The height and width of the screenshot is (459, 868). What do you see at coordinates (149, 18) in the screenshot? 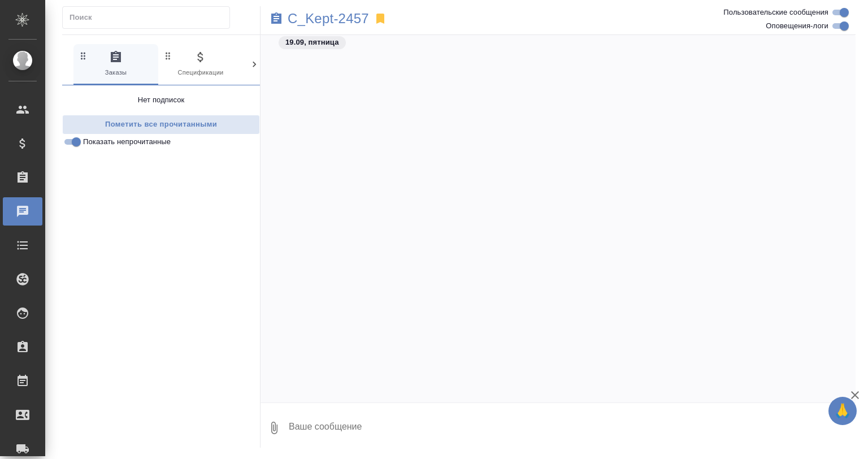
I see `input: Поиск` at bounding box center [149, 18].